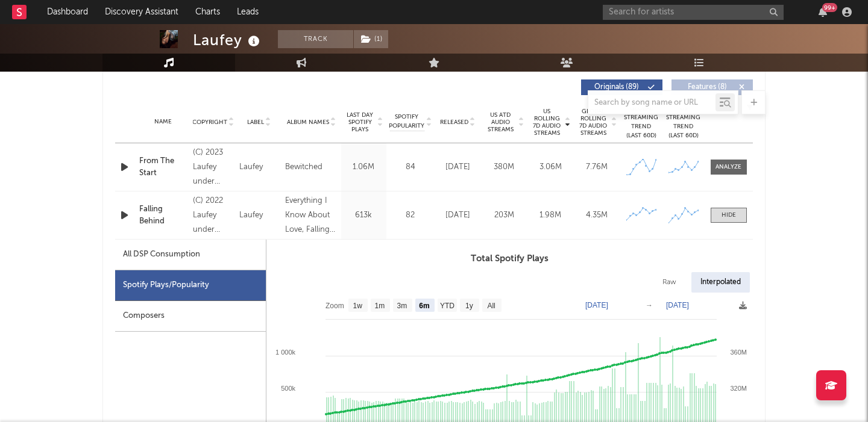 The height and width of the screenshot is (422, 868). Describe the element at coordinates (504, 216) in the screenshot. I see `div: 203M` at that location.